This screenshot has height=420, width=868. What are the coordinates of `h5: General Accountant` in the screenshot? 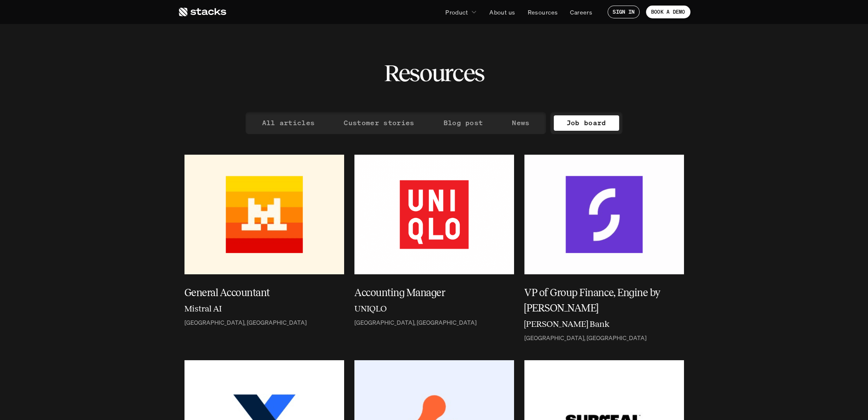 It's located at (259, 293).